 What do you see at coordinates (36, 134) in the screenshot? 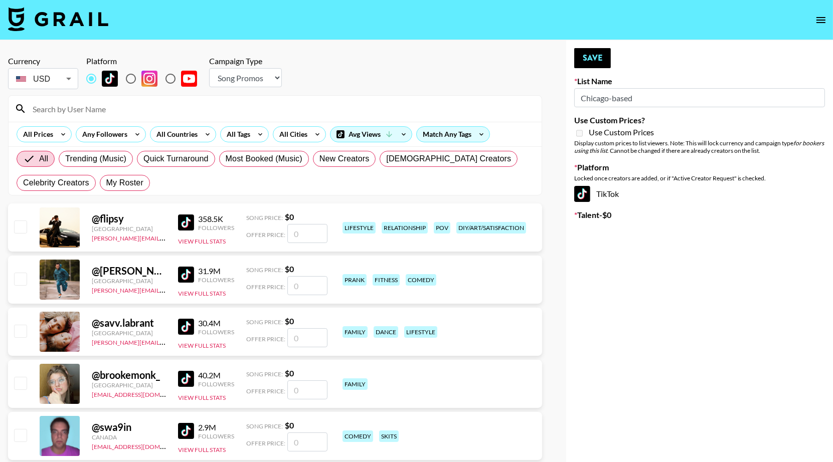
I see `div: All Prices` at bounding box center [36, 134].